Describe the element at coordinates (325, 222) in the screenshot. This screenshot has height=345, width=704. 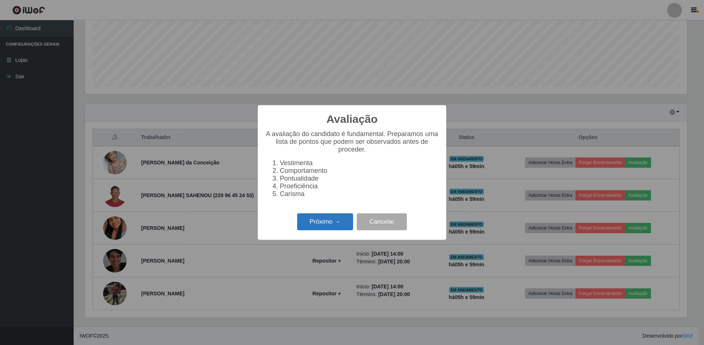
I see `button: Próximo →` at that location.